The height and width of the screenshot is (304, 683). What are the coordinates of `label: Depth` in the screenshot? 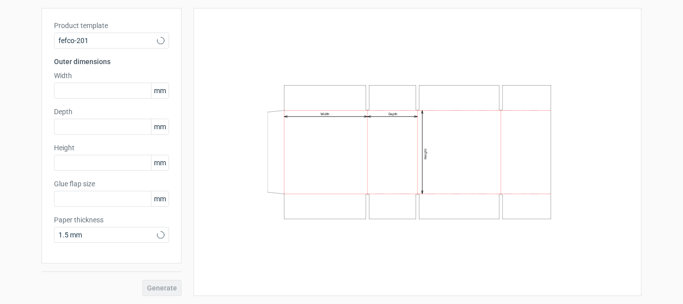 It's located at (112, 112).